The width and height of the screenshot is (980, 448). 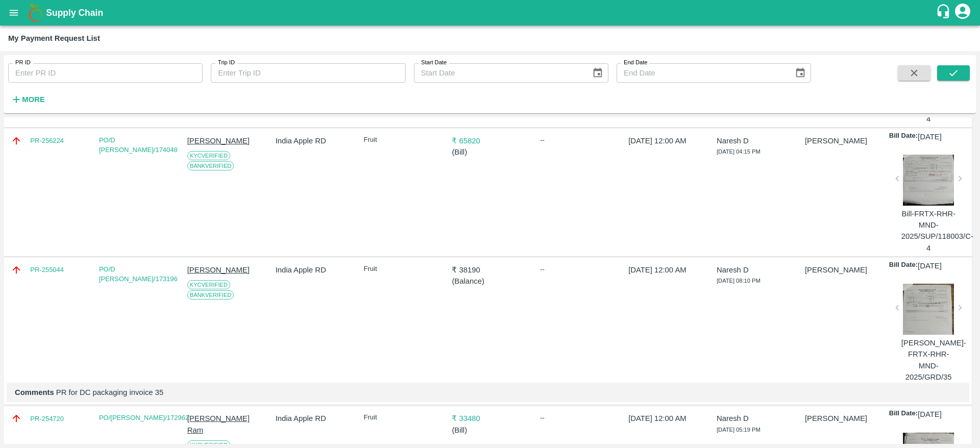 What do you see at coordinates (47, 418) in the screenshot?
I see `a: PR-254720` at bounding box center [47, 418].